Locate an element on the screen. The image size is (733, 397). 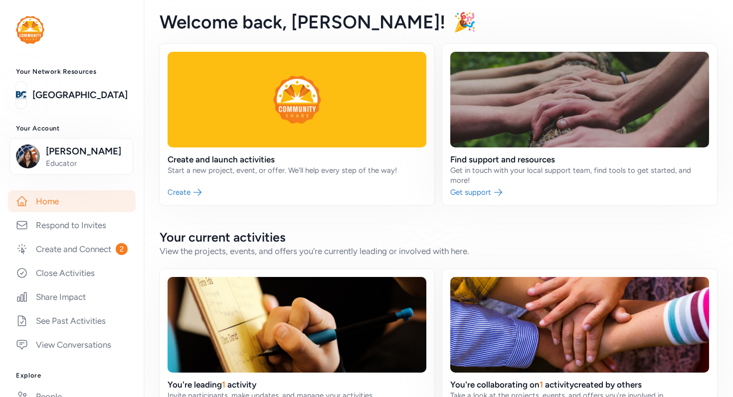
a: Respond to Invites is located at coordinates (72, 225).